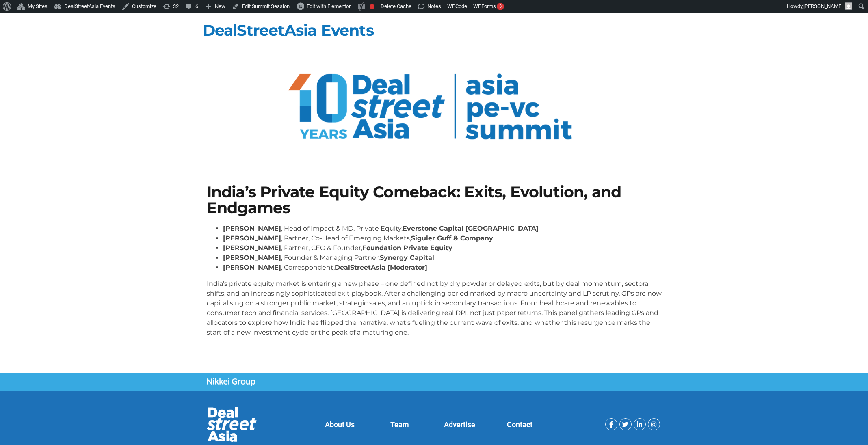  I want to click on div: Focus keyphrase not set, so click(372, 6).